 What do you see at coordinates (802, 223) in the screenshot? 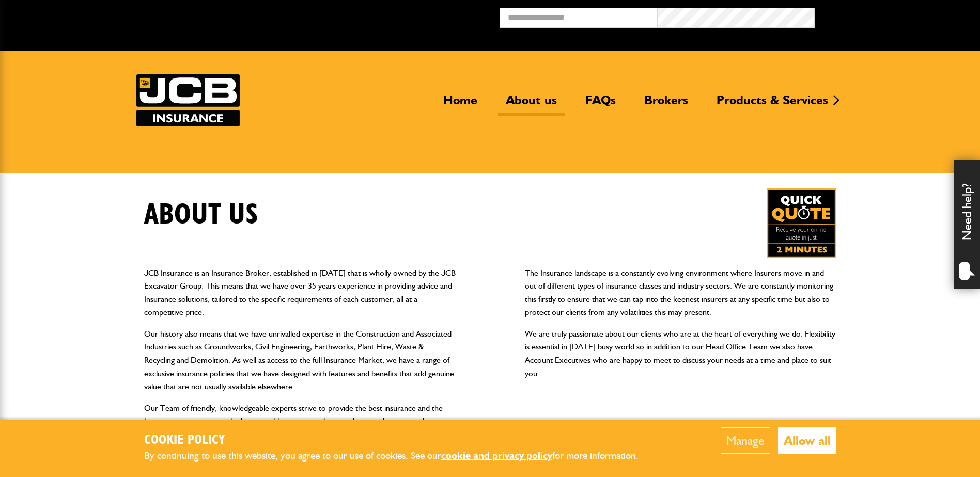
I see `a: Get your insurance quote in just 2-minutes` at bounding box center [802, 223].